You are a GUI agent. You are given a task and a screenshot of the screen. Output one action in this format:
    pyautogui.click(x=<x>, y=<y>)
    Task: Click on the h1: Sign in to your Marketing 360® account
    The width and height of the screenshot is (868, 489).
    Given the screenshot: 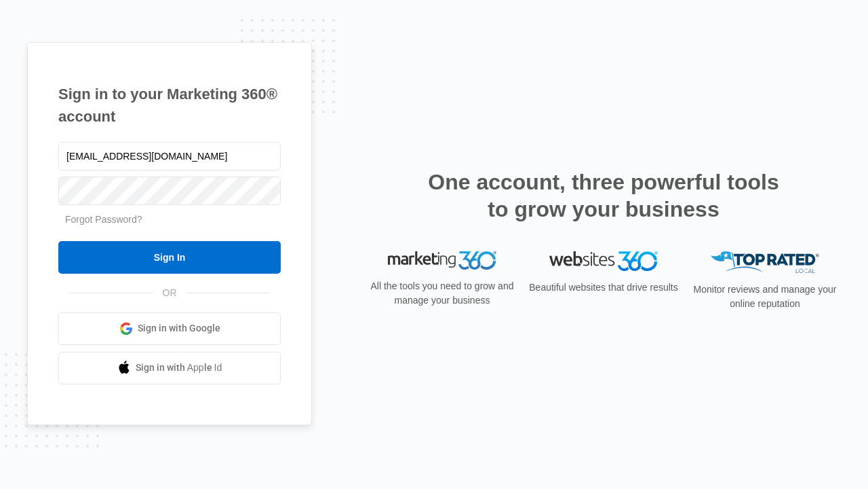 What is the action you would take?
    pyautogui.click(x=169, y=106)
    